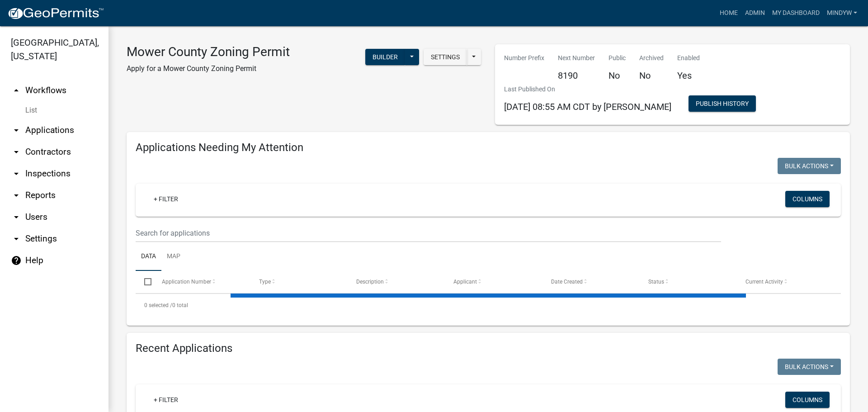 The width and height of the screenshot is (868, 412). I want to click on span: Application Number, so click(186, 282).